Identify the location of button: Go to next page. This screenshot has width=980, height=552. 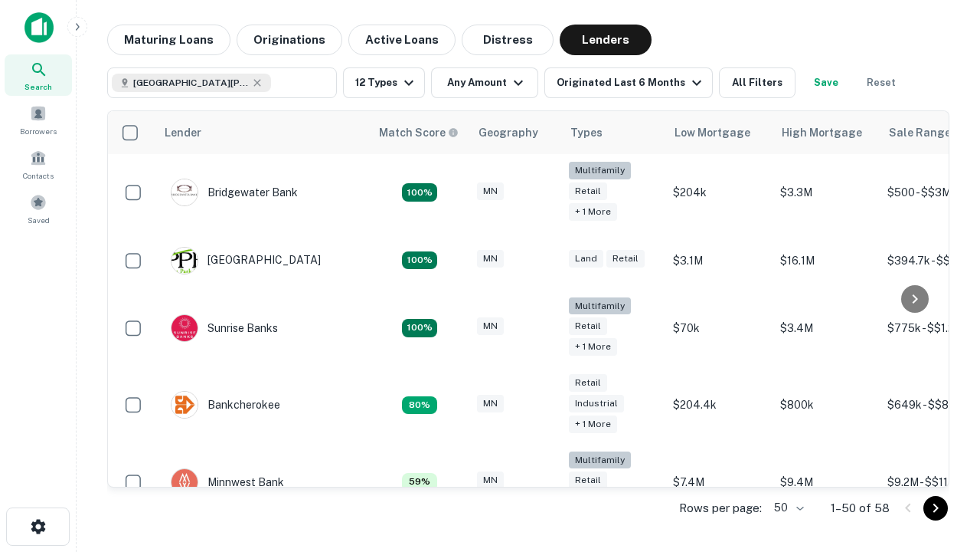
(935, 508).